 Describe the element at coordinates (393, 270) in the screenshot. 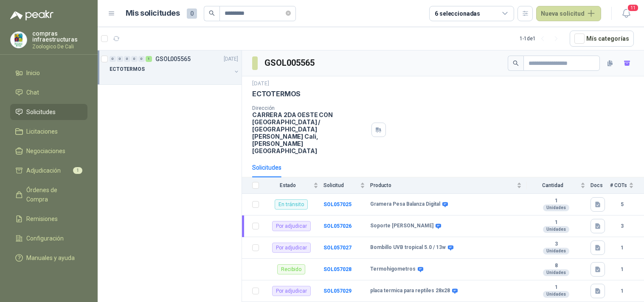

I see `b: Termohigometros` at that location.